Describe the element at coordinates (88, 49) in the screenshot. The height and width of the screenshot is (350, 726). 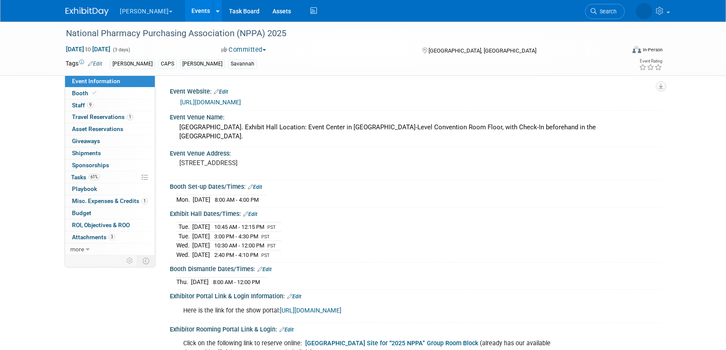
I see `span: to` at that location.